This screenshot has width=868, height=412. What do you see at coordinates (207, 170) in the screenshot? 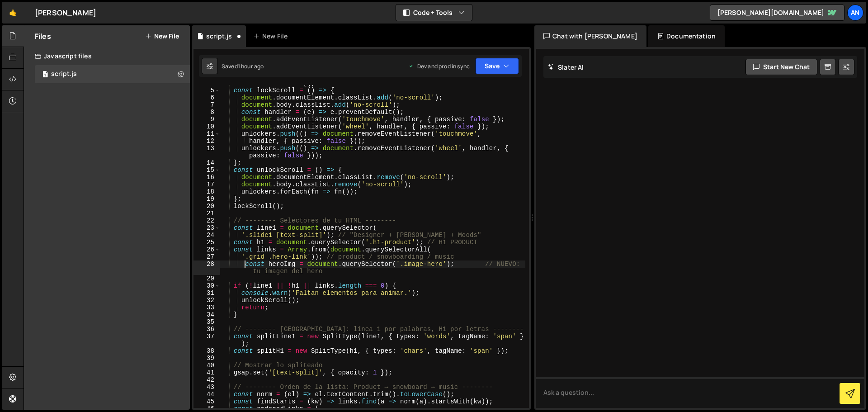
I see `div: 15` at bounding box center [207, 170].